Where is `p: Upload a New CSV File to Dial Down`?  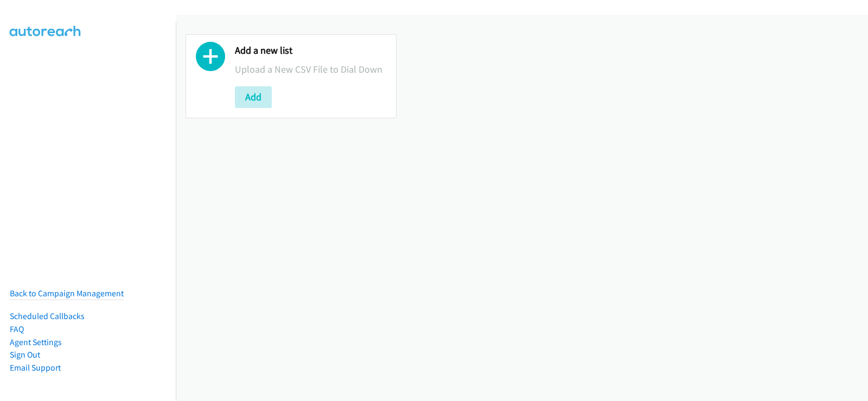 p: Upload a New CSV File to Dial Down is located at coordinates (310, 69).